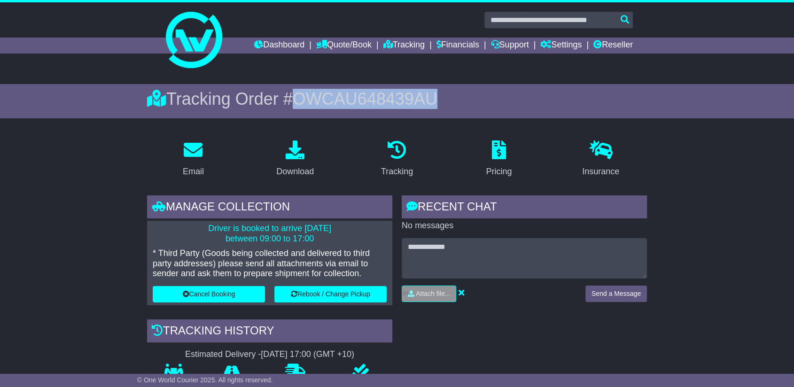  I want to click on div: Tracking, so click(397, 172).